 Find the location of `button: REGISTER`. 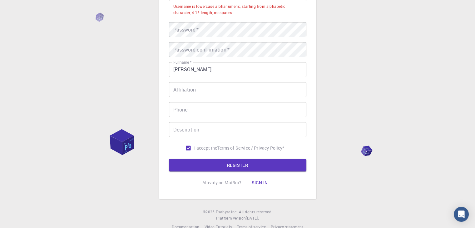

button: REGISTER is located at coordinates (238, 165).